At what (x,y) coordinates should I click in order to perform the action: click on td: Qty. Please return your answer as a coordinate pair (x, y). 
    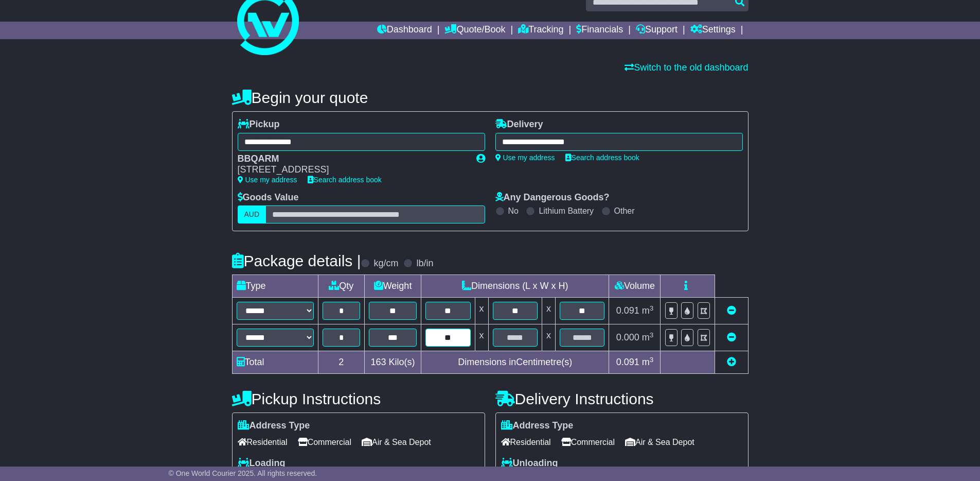
    Looking at the image, I should click on (341, 286).